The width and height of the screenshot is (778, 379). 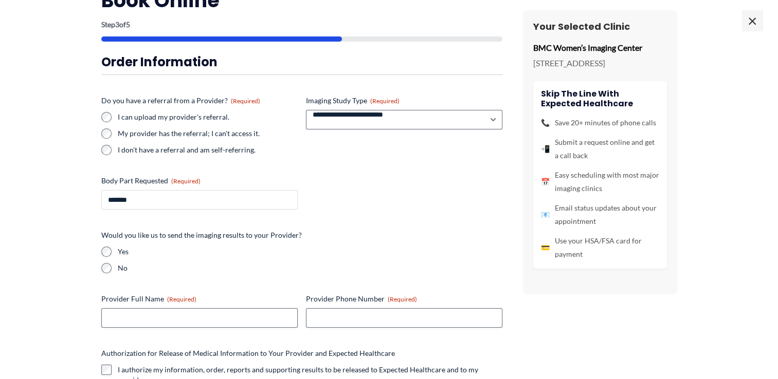 I want to click on p: Step of, so click(x=302, y=25).